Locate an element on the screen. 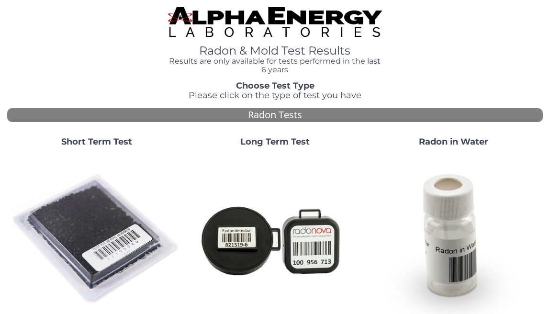 The width and height of the screenshot is (550, 314). h1: Radon & Mold Test Results is located at coordinates (275, 51).